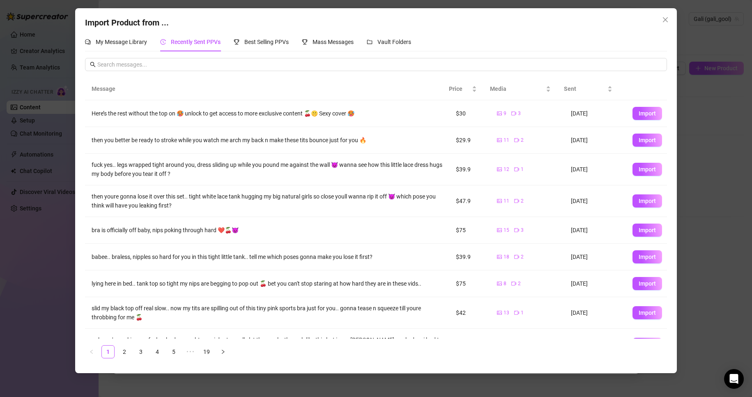 The image size is (752, 397). I want to click on span: left, so click(92, 352).